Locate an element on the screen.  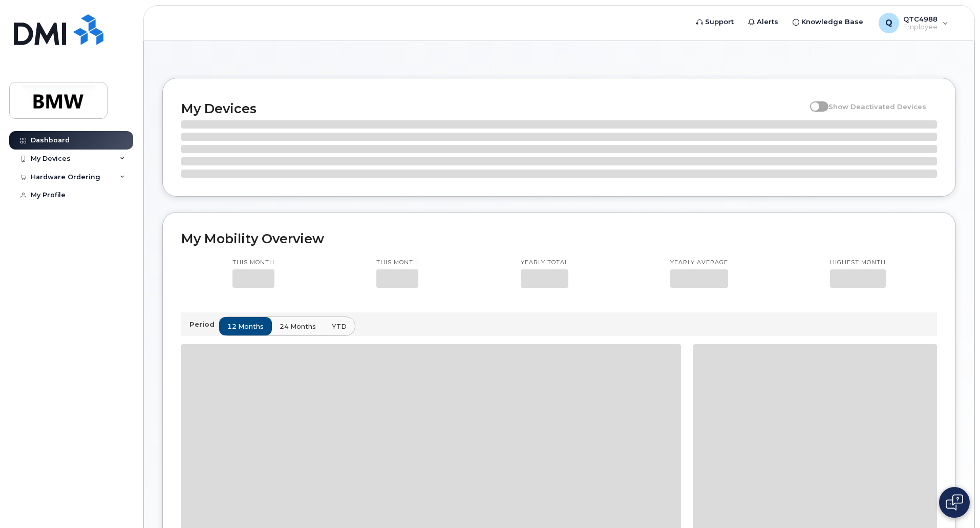
h2: My Mobility Overview is located at coordinates (559, 238).